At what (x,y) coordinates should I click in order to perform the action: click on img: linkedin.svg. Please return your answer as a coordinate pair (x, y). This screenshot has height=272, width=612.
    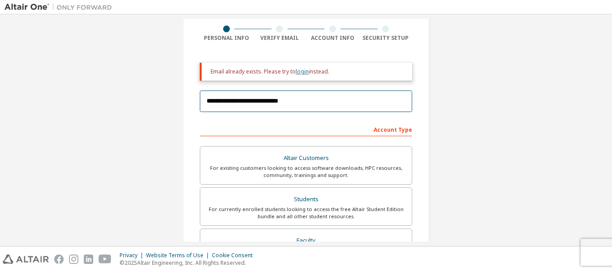
    Looking at the image, I should click on (88, 259).